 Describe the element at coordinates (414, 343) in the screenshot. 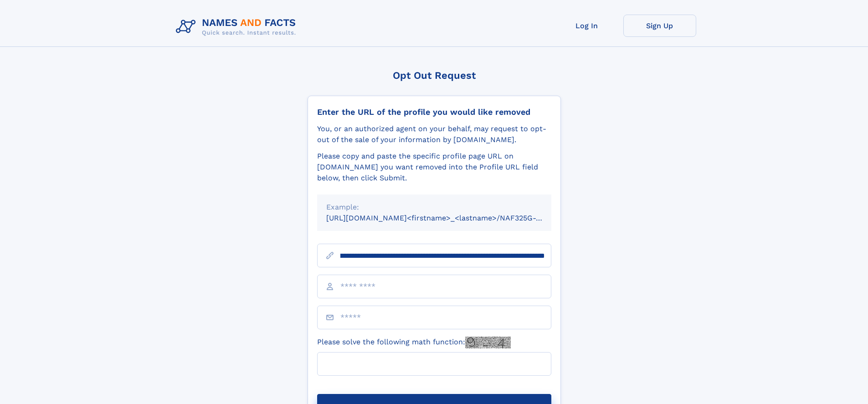

I see `label: Please solve the following math function:` at that location.